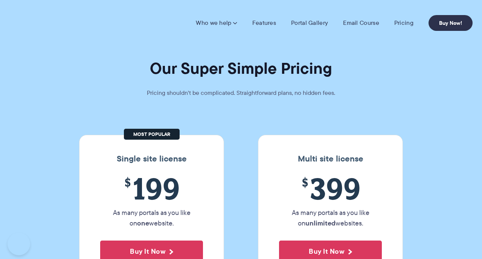 The width and height of the screenshot is (482, 259). I want to click on p: As many portals as you like on website., so click(151, 218).